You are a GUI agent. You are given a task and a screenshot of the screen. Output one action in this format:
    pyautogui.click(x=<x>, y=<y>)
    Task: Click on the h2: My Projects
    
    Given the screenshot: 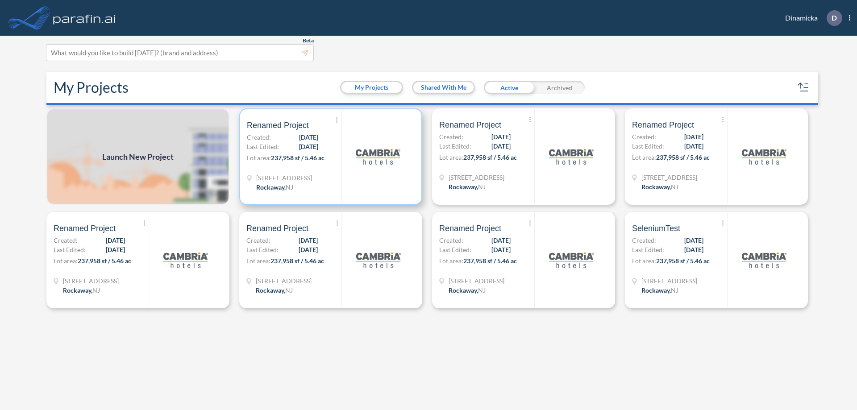 What is the action you would take?
    pyautogui.click(x=91, y=88)
    